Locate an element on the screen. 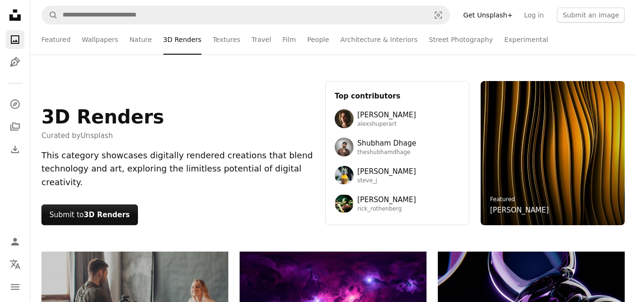 This screenshot has height=302, width=636. span: Curated by is located at coordinates (103, 136).